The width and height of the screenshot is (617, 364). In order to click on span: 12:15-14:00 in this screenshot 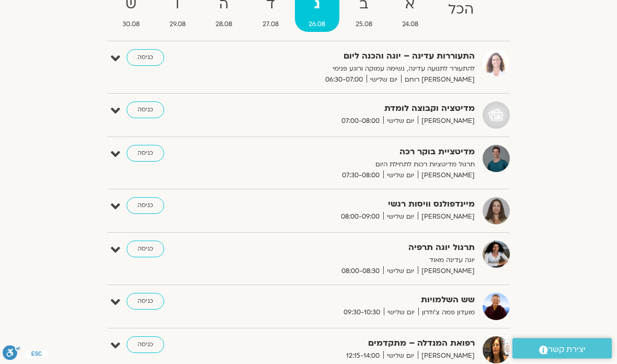, I will do `click(363, 356)`.